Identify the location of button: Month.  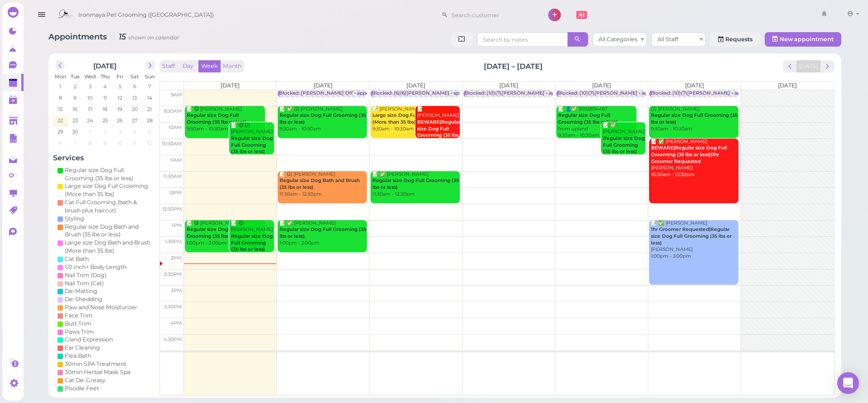
(232, 66).